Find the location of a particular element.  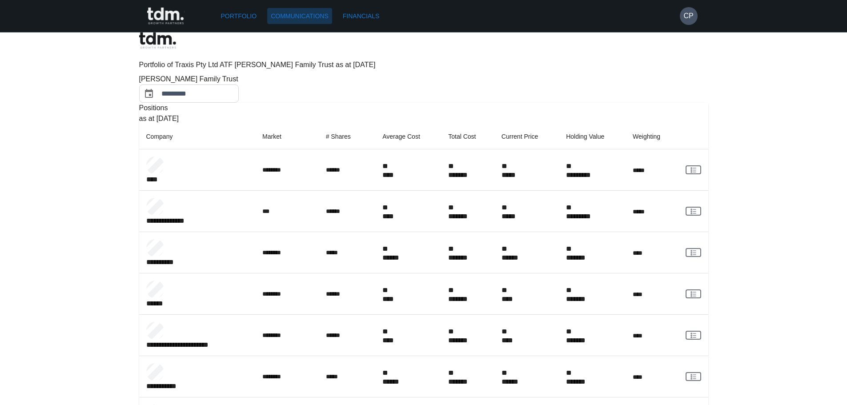

h6: CP is located at coordinates (689, 16).